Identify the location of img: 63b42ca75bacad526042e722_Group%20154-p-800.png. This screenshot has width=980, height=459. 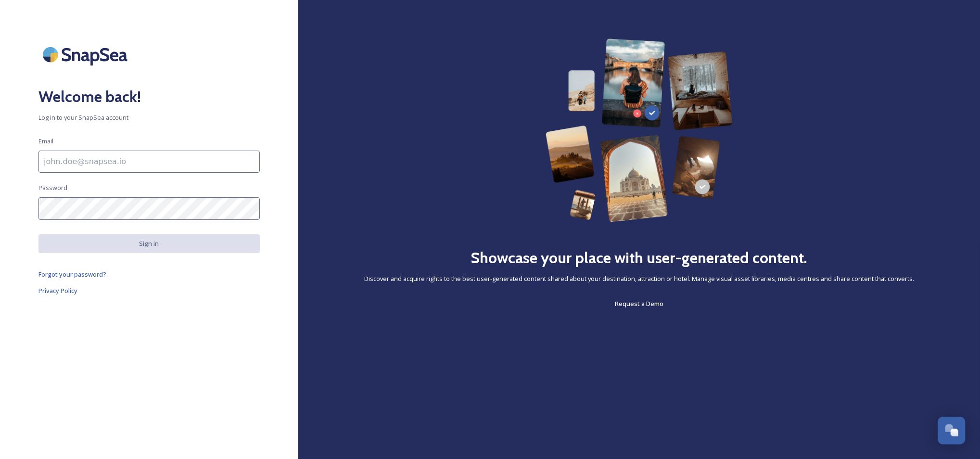
(639, 131).